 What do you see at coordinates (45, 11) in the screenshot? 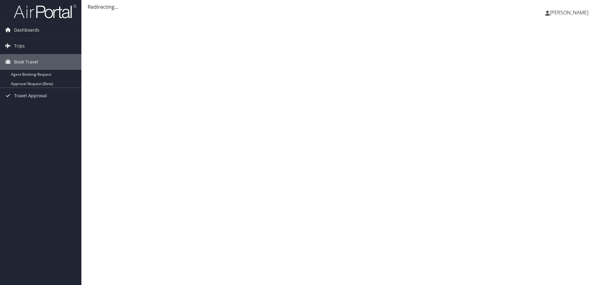
I see `img: airportal-logo.png` at bounding box center [45, 11].